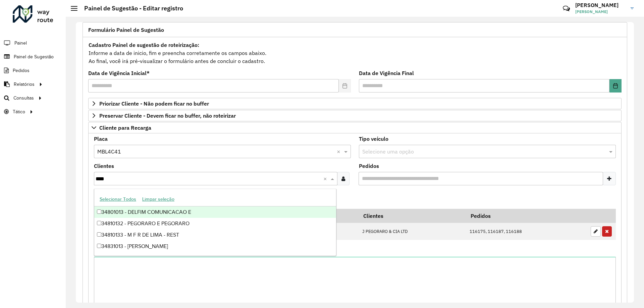 The image size is (644, 308). Describe the element at coordinates (154, 104) in the screenshot. I see `span: Priorizar Cliente - Não podem ficar no buffer` at that location.